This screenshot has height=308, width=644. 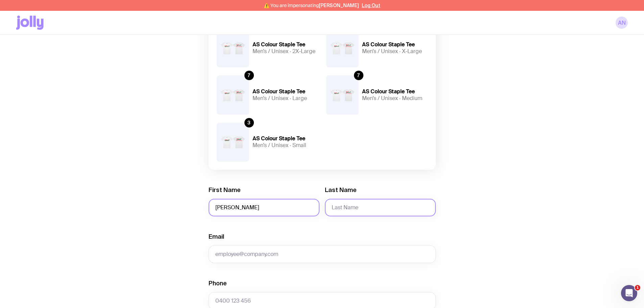 What do you see at coordinates (217, 237) in the screenshot?
I see `label: Email` at bounding box center [217, 237].